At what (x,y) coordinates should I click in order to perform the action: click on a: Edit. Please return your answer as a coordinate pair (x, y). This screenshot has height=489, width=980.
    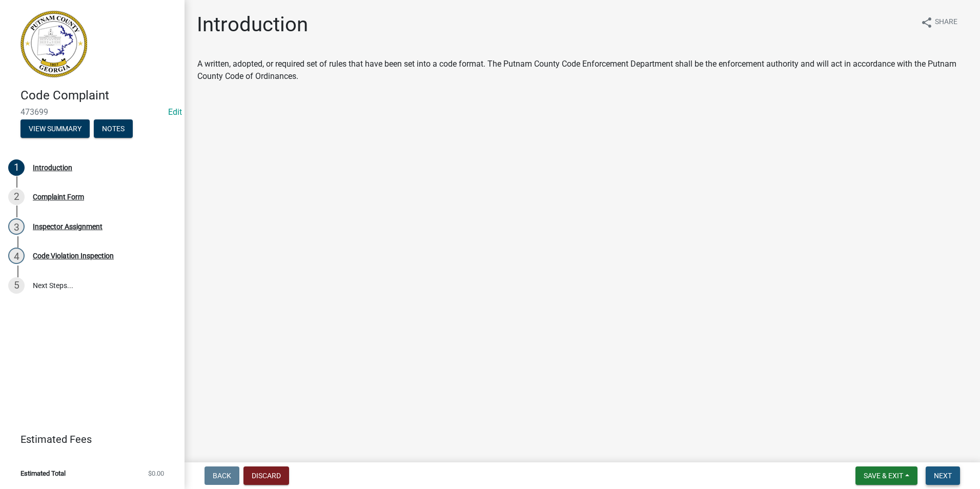
    Looking at the image, I should click on (174, 111).